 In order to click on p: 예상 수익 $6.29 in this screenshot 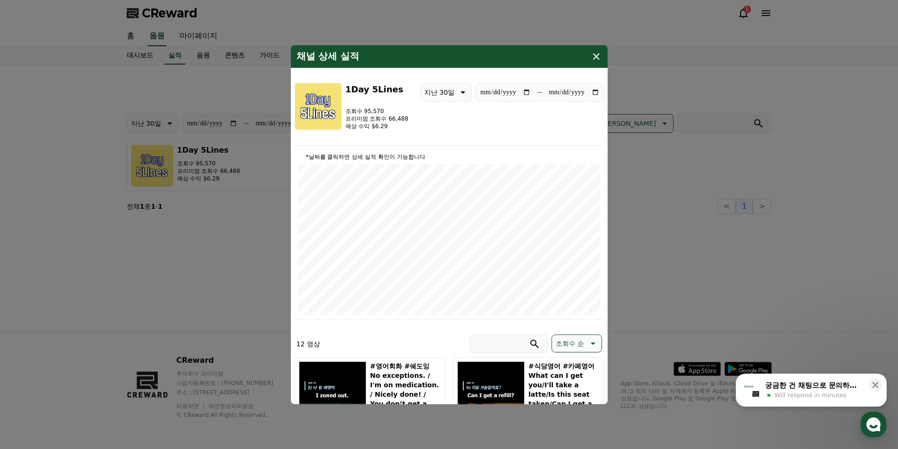, I will do `click(377, 126)`.